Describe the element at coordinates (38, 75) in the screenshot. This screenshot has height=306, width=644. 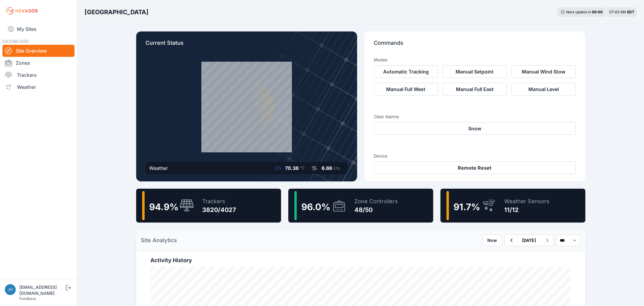
I see `a: Trackers` at that location.